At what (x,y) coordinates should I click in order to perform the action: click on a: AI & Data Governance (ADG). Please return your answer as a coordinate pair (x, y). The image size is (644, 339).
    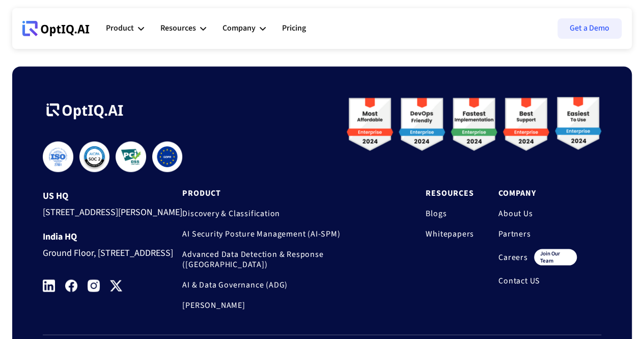
    Looking at the image, I should click on (292, 284).